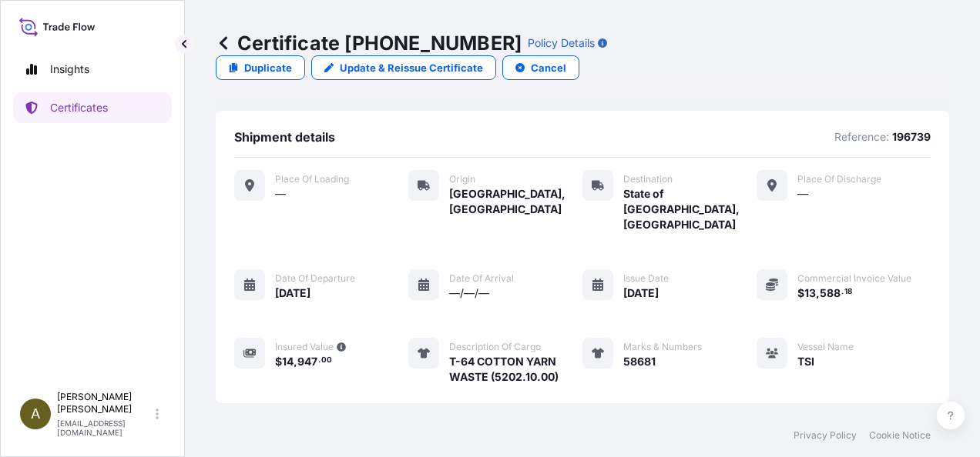  Describe the element at coordinates (825, 436) in the screenshot. I see `p: Privacy Policy` at that location.